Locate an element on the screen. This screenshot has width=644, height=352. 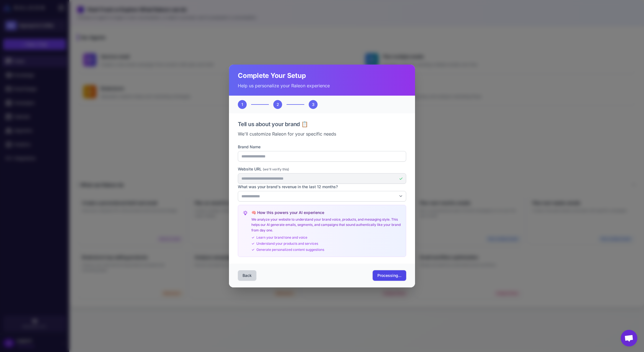
h2: Complete Your Setup is located at coordinates (322, 76).